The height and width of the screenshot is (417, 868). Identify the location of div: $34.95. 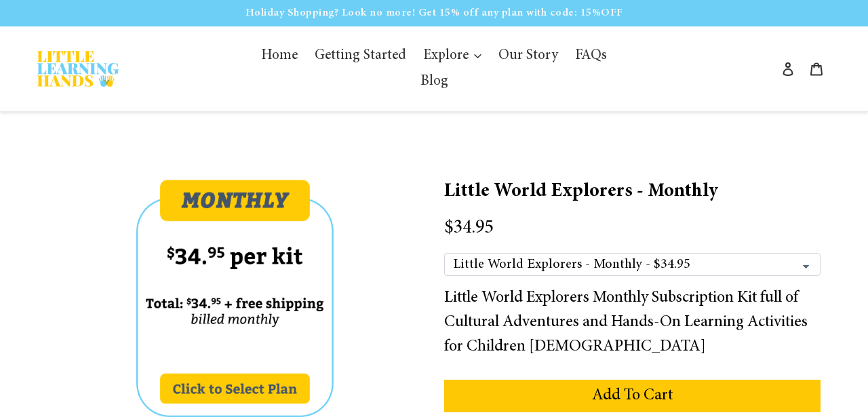
(632, 229).